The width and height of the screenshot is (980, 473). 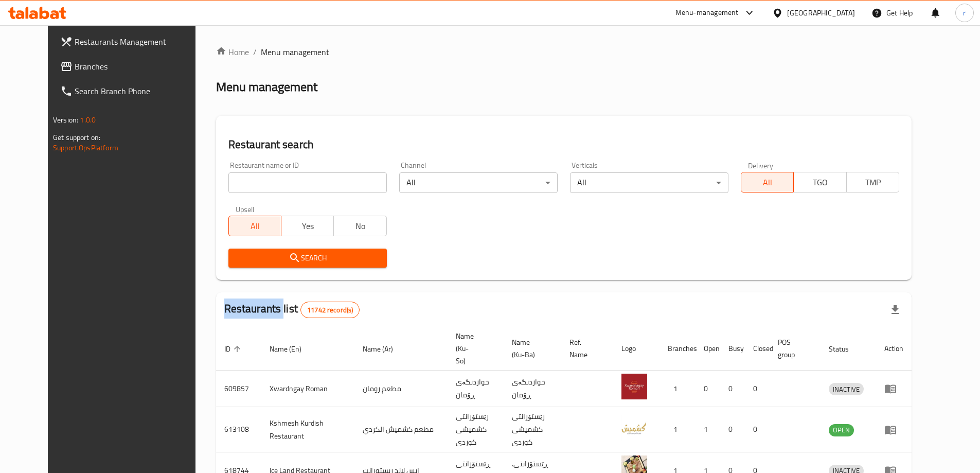 What do you see at coordinates (238, 430) in the screenshot?
I see `td: 613108` at bounding box center [238, 430].